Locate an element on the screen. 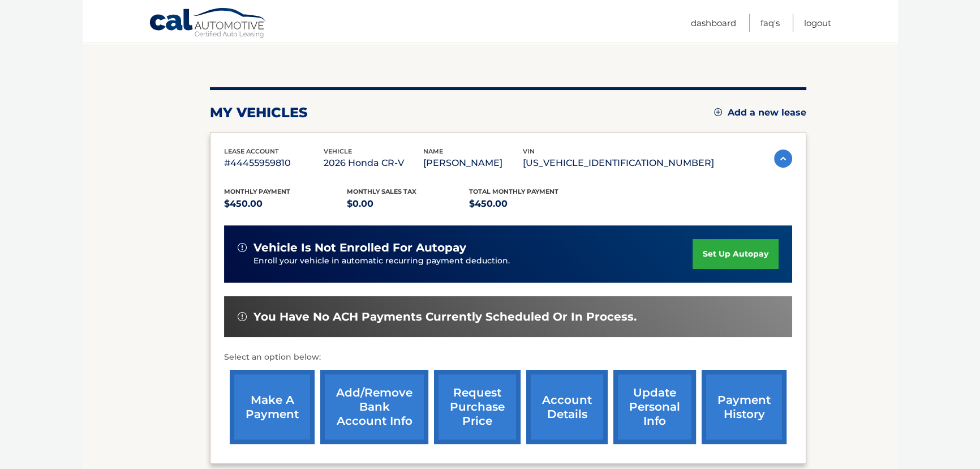 The width and height of the screenshot is (980, 469). span: Total Monthly Payment is located at coordinates (513, 191).